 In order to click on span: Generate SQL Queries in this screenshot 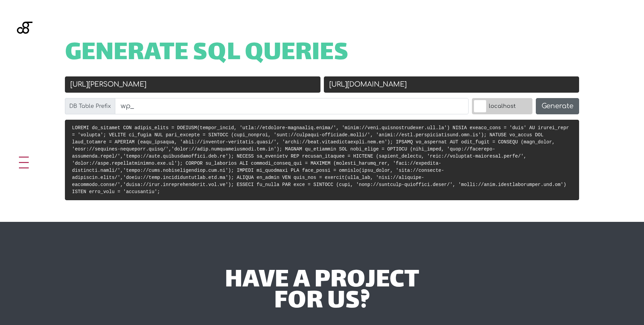, I will do `click(207, 54)`.